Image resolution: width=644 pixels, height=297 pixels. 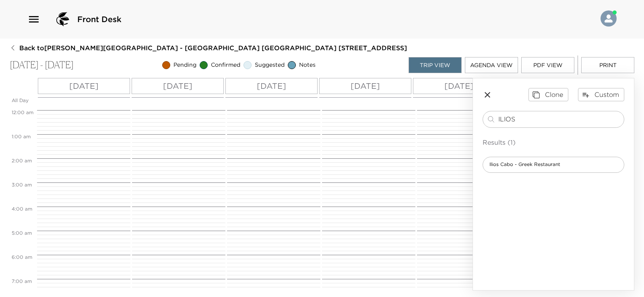 I want to click on button: Clone, so click(x=548, y=95).